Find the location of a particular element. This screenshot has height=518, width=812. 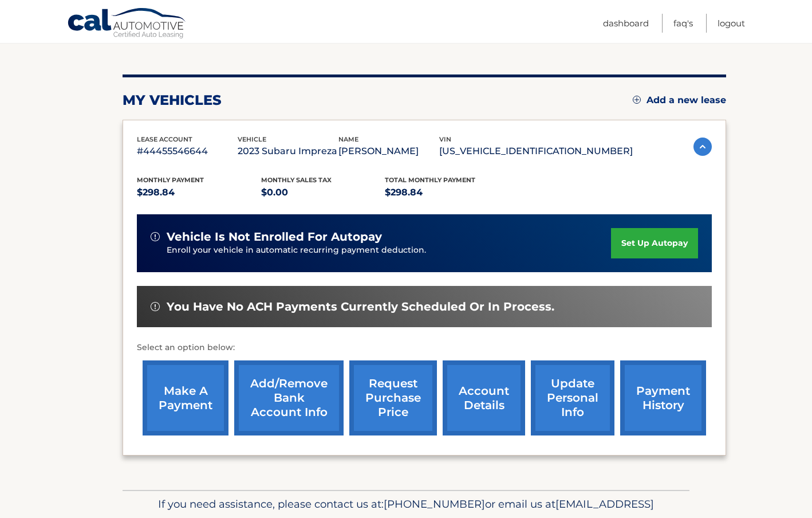

span: You have no ACH payments currently scheduled or in process. is located at coordinates (361, 306).